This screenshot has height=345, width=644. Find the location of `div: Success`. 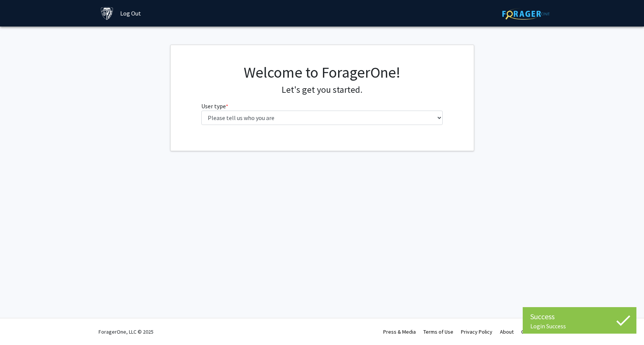

div: Success is located at coordinates (579, 317).